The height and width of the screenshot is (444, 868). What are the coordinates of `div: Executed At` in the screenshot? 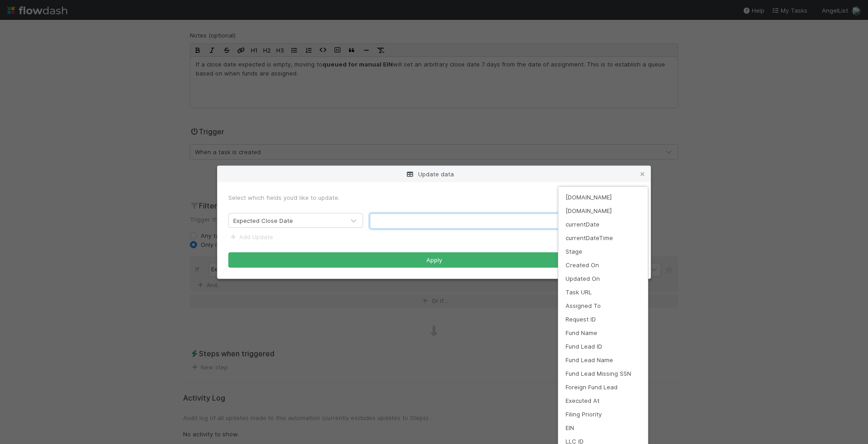 It's located at (603, 401).